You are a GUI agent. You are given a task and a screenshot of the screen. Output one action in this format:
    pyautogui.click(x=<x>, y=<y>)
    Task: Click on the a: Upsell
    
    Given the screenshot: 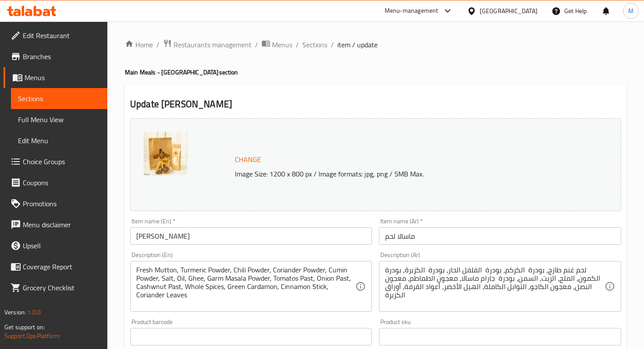 What is the action you would take?
    pyautogui.click(x=55, y=246)
    